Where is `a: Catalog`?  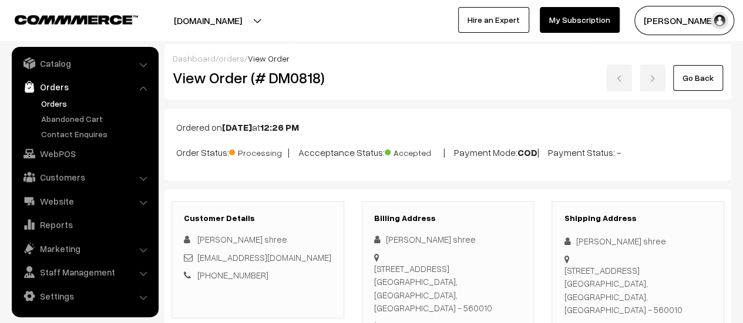
a: Catalog is located at coordinates (85, 63).